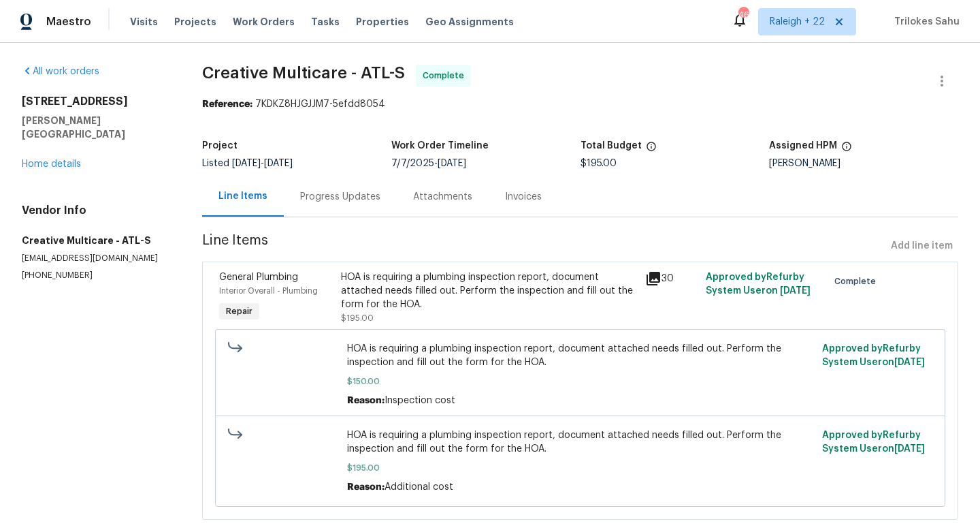  I want to click on span: Listed, so click(247, 163).